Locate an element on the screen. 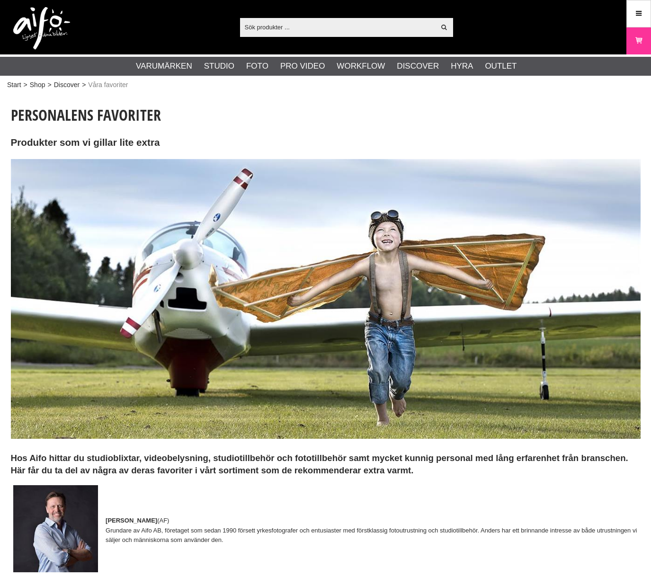 The image size is (651, 577). h1: Personalens favoriter is located at coordinates (326, 115).